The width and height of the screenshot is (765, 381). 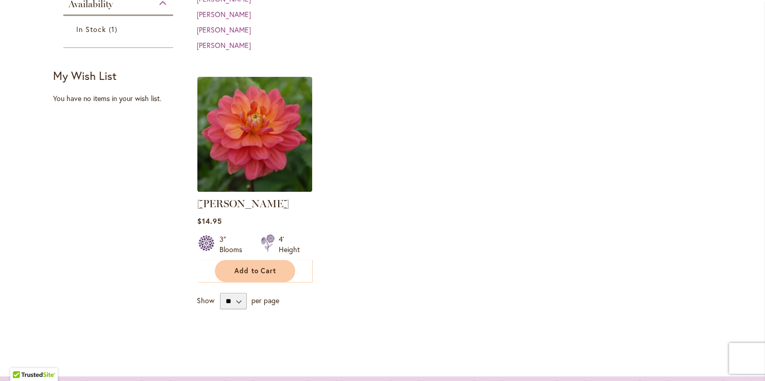 I want to click on div: You have no items in your wish list., so click(x=122, y=98).